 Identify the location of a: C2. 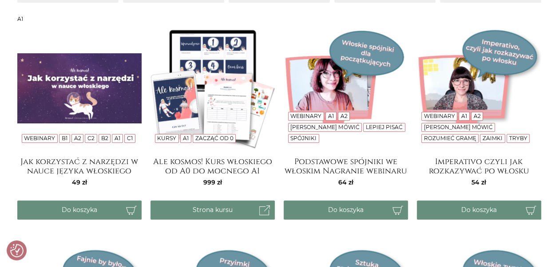
(91, 138).